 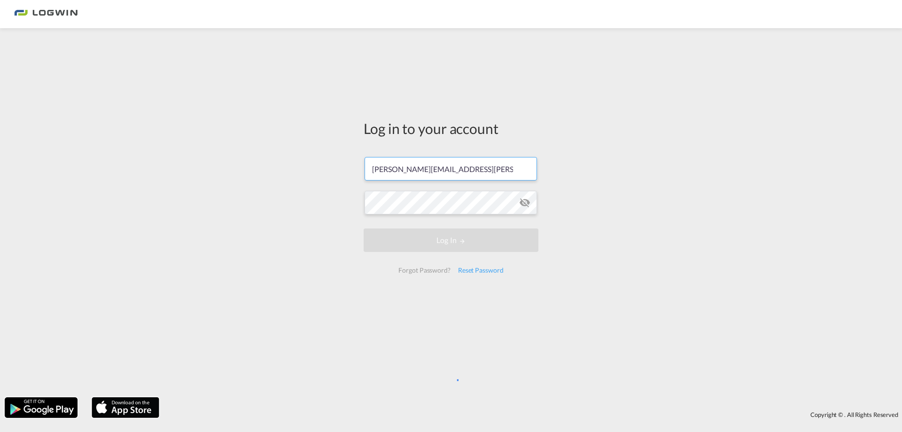 What do you see at coordinates (525, 202) in the screenshot?
I see `md-icon: icon-eye-off` at bounding box center [525, 202].